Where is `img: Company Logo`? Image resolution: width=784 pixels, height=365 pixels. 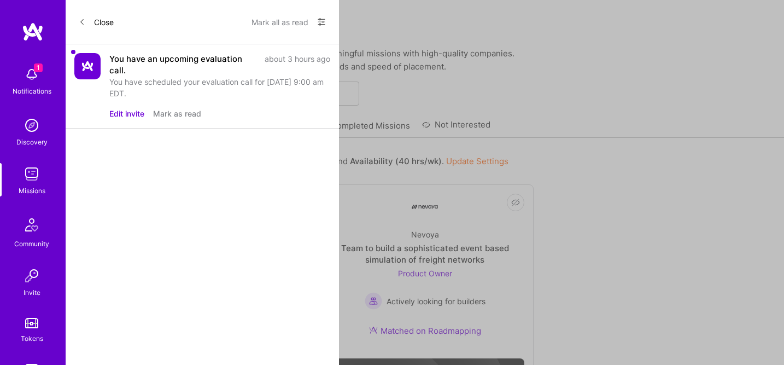
img: Company Logo is located at coordinates (87, 66).